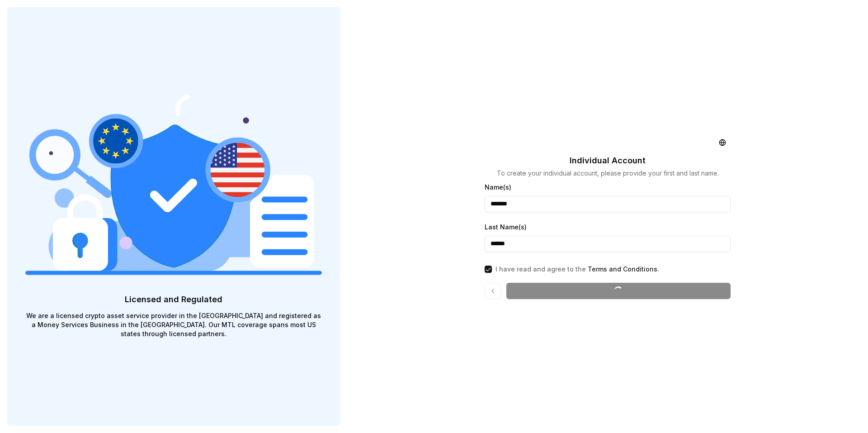  What do you see at coordinates (608, 173) in the screenshot?
I see `p: To create your individual account, please provide your first and last name.` at bounding box center [608, 173].